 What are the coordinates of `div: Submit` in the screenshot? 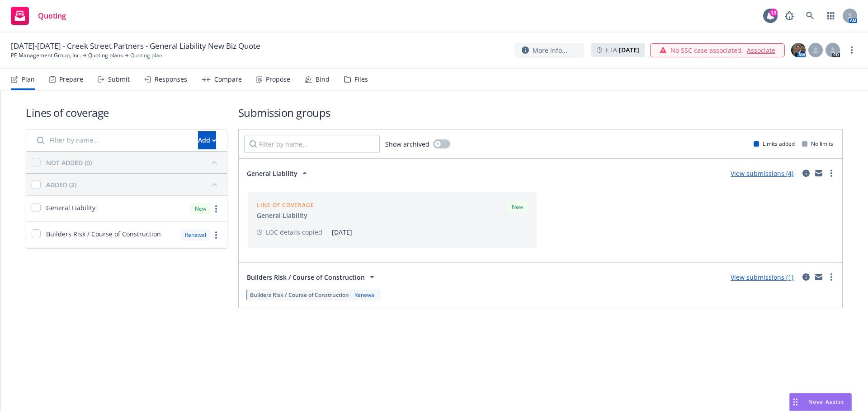 It's located at (119, 79).